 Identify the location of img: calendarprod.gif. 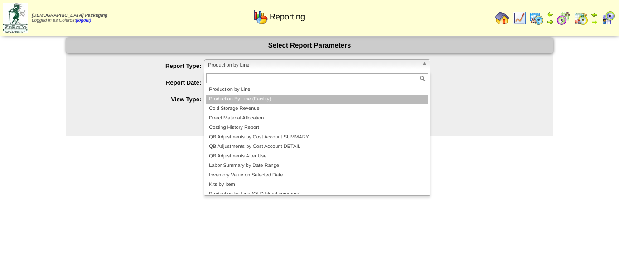
(536, 18).